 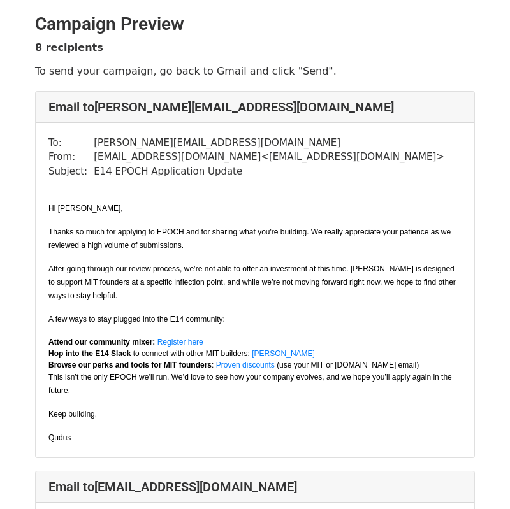 What do you see at coordinates (255, 24) in the screenshot?
I see `h2: Campaign Preview` at bounding box center [255, 24].